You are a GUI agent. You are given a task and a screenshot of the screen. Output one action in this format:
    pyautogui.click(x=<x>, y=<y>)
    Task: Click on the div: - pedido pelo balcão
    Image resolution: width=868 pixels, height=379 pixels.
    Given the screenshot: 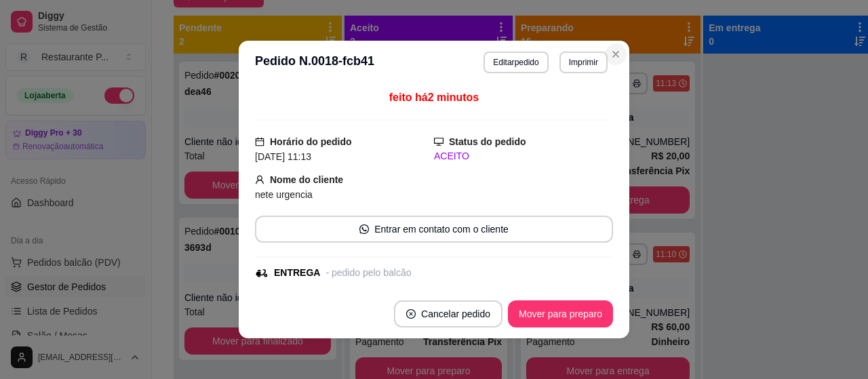 What is the action you would take?
    pyautogui.click(x=368, y=273)
    